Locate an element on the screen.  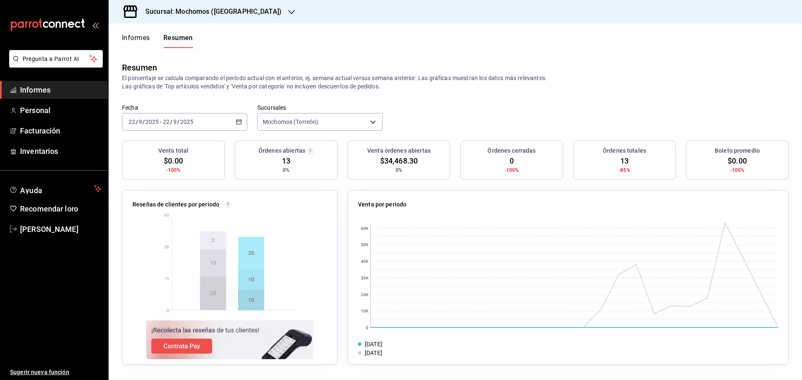
font: Órdenes cerradas is located at coordinates (511, 151).